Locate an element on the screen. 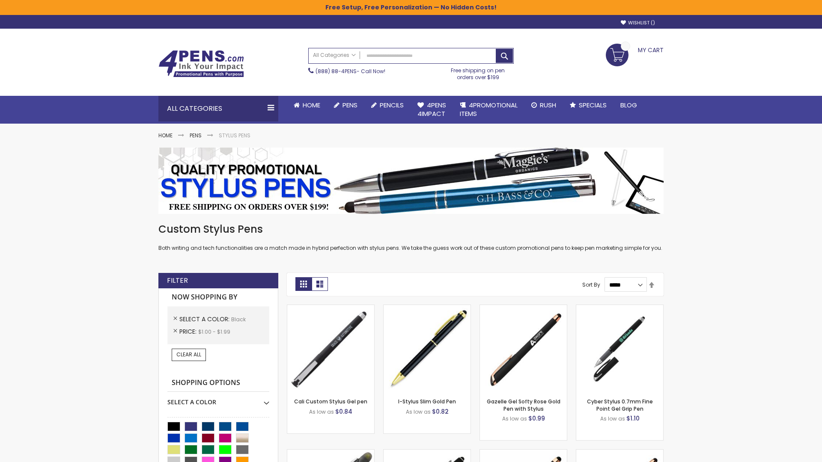  a: Cali Custom Stylus Gel pen-Black is located at coordinates (330, 308).